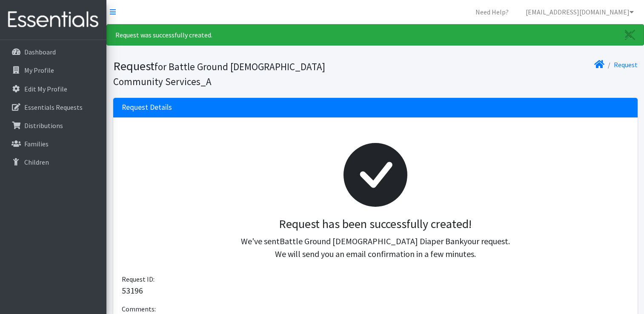  I want to click on a: Children, so click(53, 162).